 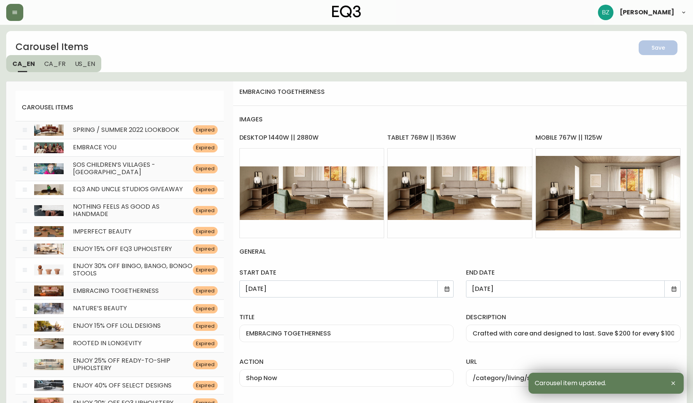 I want to click on h4: images, so click(x=460, y=119).